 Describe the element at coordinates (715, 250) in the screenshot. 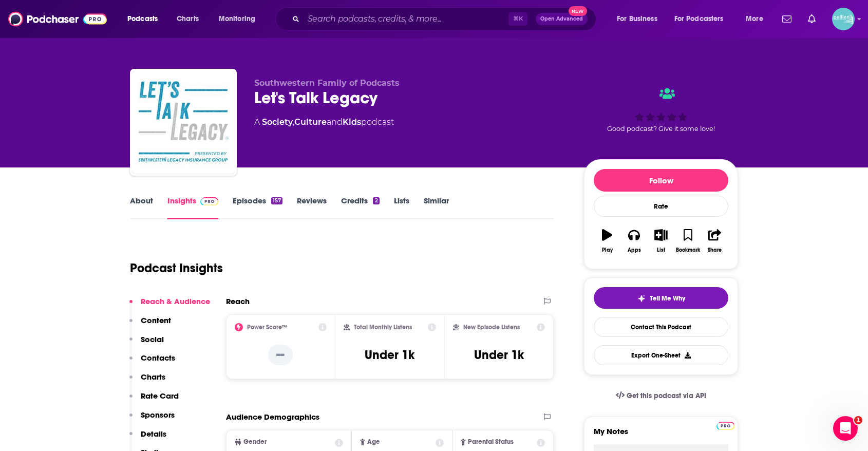

I see `div: Share` at that location.